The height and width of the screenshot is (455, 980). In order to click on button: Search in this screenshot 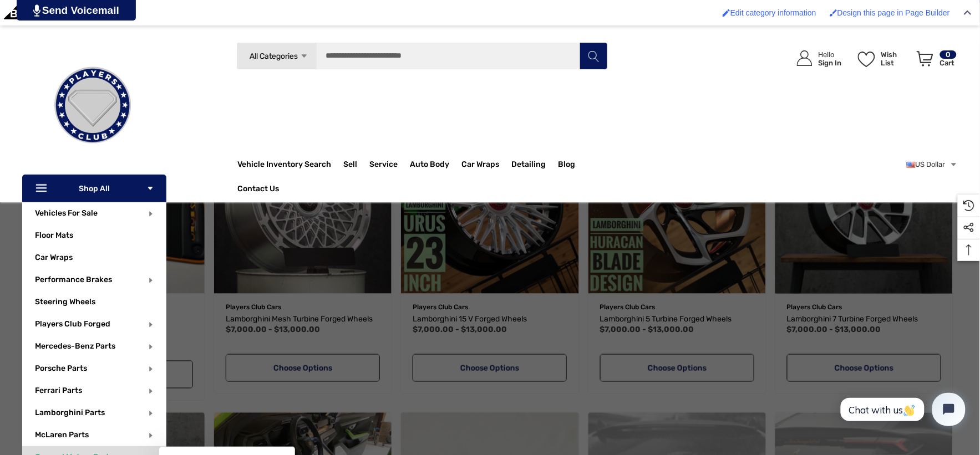, I will do `click(593, 56)`.